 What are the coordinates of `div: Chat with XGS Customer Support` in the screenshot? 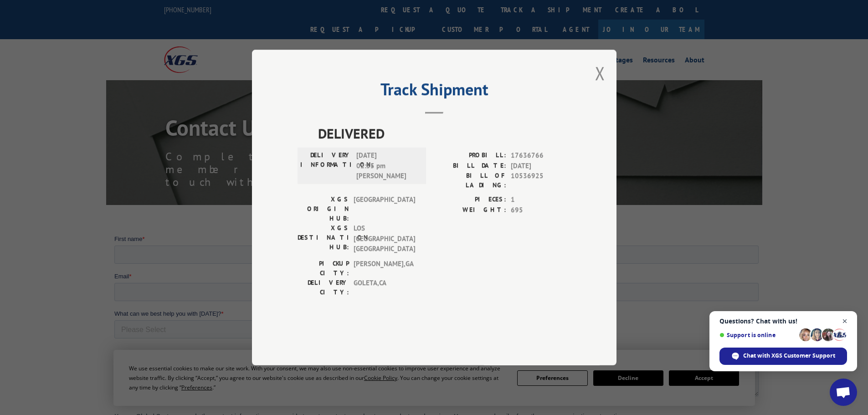 It's located at (783, 356).